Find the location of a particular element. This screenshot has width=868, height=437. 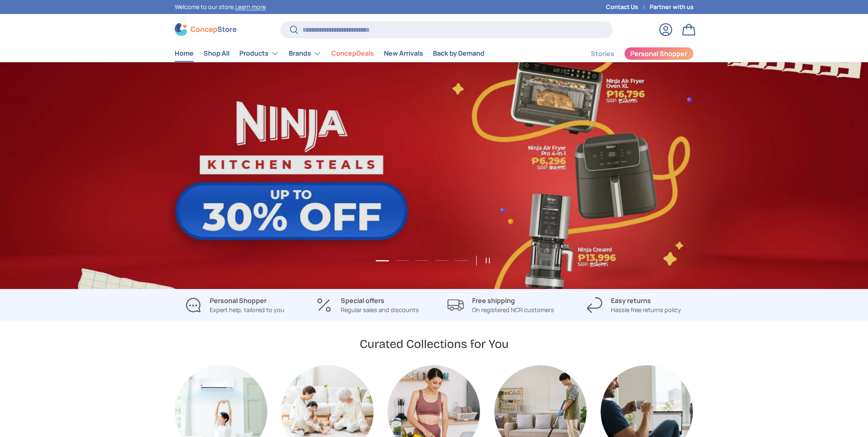

a: ConcepDeals is located at coordinates (353, 53).